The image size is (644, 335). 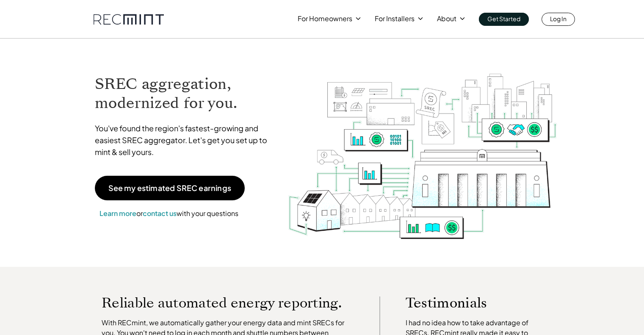 I want to click on p: See my estimated SREC earnings, so click(x=170, y=188).